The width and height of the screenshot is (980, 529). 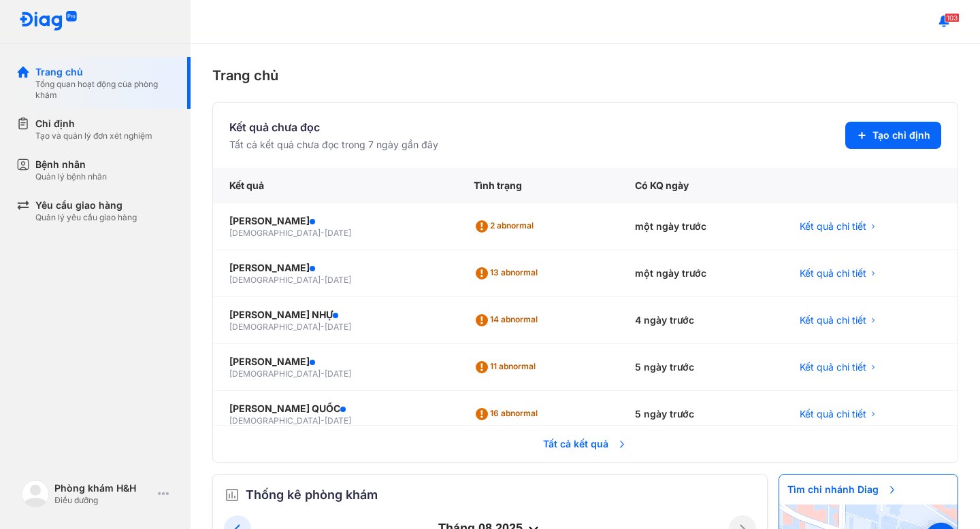 What do you see at coordinates (335, 186) in the screenshot?
I see `div: Kết quả` at bounding box center [335, 186].